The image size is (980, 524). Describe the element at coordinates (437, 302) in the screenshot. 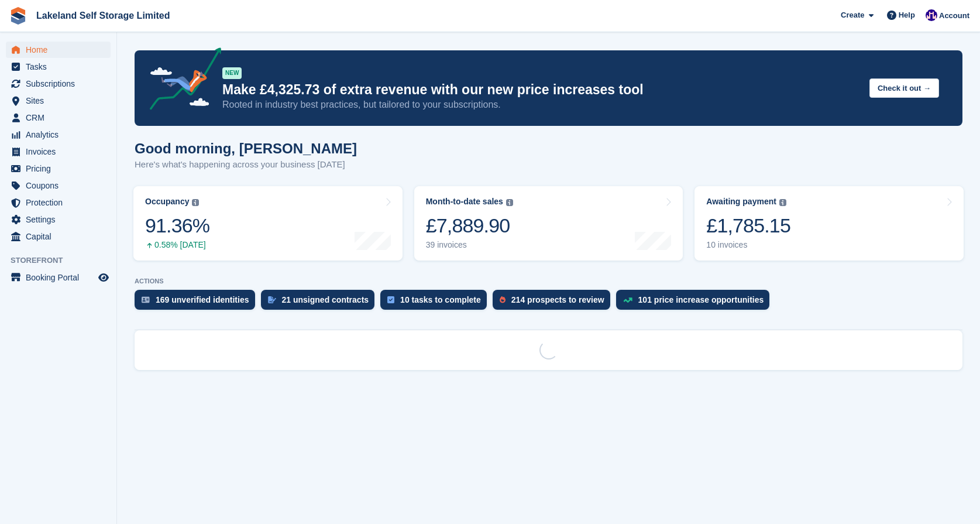

I see `a: 10 tasks to complete` at that location.